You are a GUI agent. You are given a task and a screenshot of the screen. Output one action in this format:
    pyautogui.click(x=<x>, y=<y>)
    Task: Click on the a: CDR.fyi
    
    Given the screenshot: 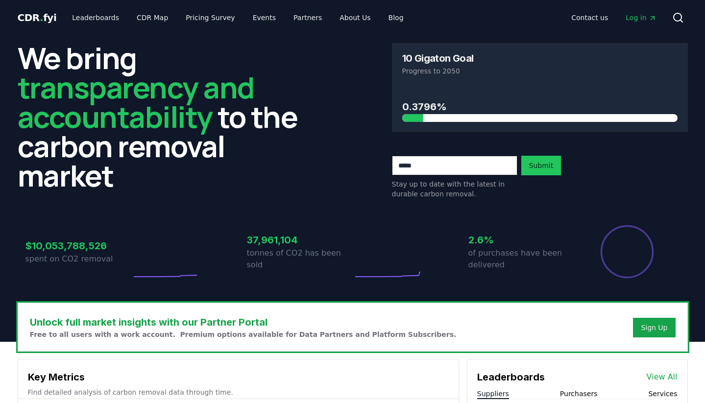 What is the action you would take?
    pyautogui.click(x=37, y=18)
    